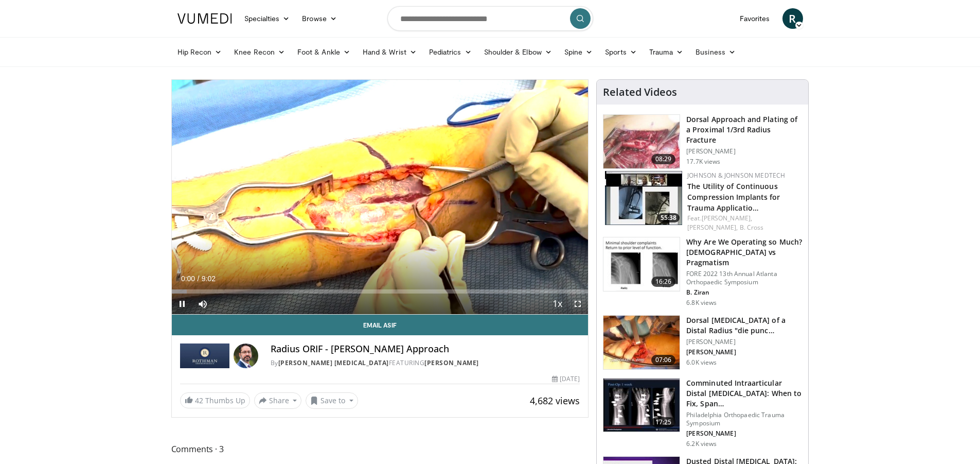  Describe the element at coordinates (743, 223) in the screenshot. I see `div: Feat.` at that location.